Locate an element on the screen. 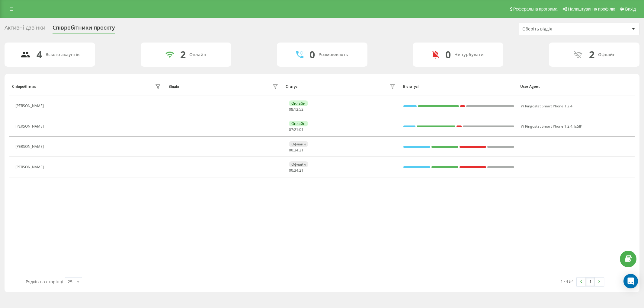  div: Open Intercom Messenger is located at coordinates (631, 281).